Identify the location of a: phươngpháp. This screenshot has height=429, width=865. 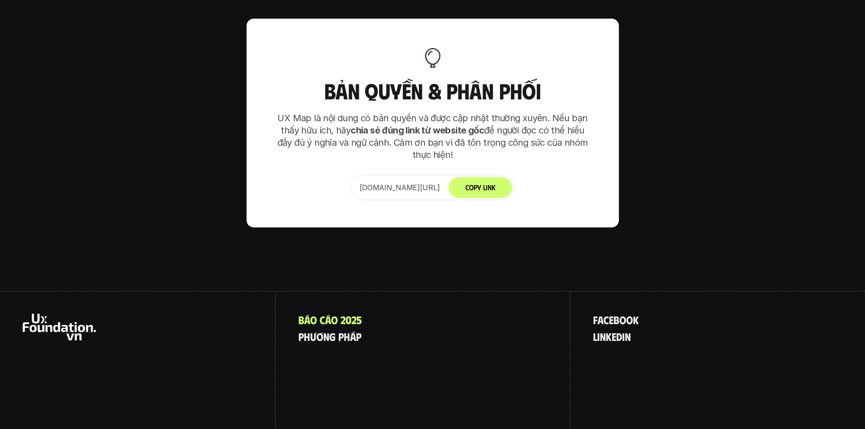
(330, 337).